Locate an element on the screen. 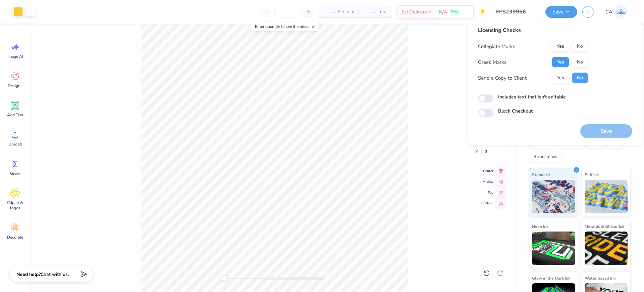 The height and width of the screenshot is (292, 644). span: Image AI is located at coordinates (15, 56).